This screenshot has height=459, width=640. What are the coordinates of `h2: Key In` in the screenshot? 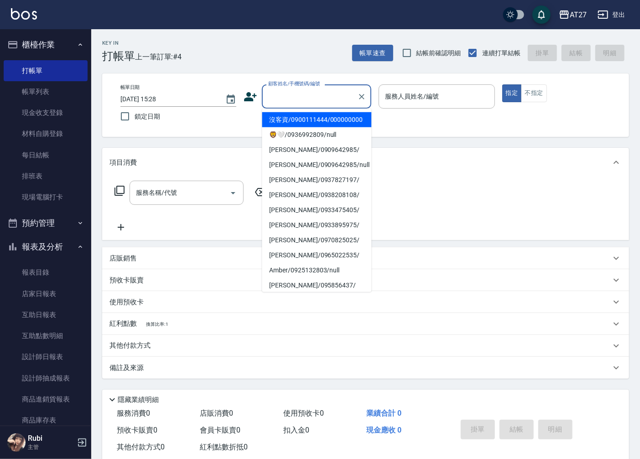 It's located at (119, 43).